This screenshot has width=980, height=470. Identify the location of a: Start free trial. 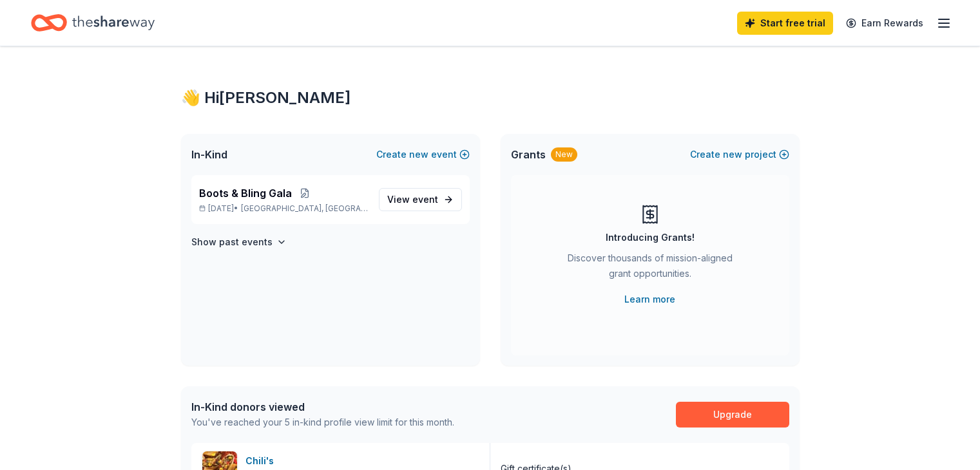
(785, 24).